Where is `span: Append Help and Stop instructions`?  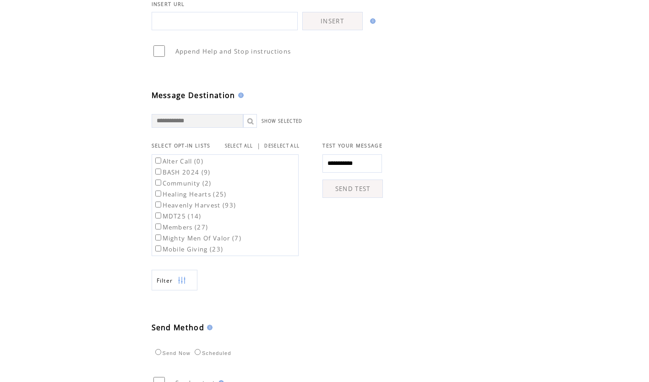
span: Append Help and Stop instructions is located at coordinates (233, 51).